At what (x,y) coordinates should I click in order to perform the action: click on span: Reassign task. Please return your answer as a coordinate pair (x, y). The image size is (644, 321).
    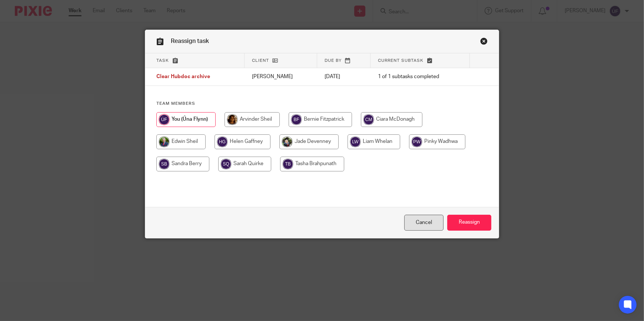
    Looking at the image, I should click on (190, 41).